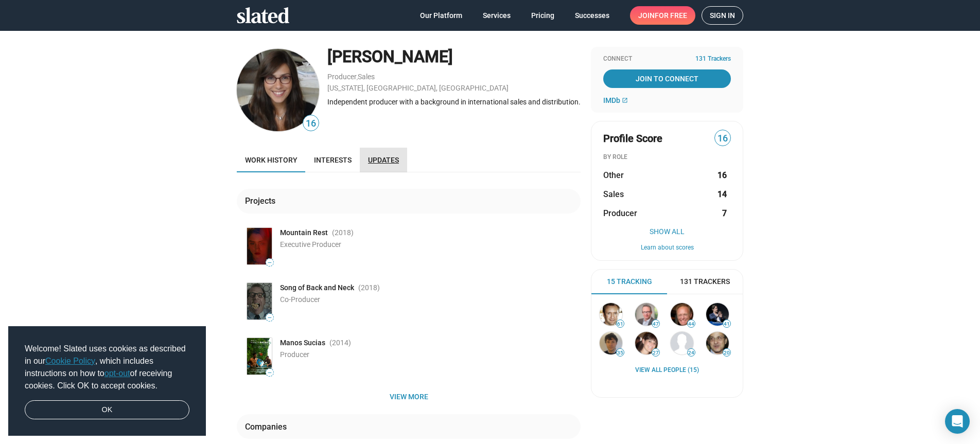  What do you see at coordinates (303, 232) in the screenshot?
I see `span: Mountain Rest` at bounding box center [303, 232].